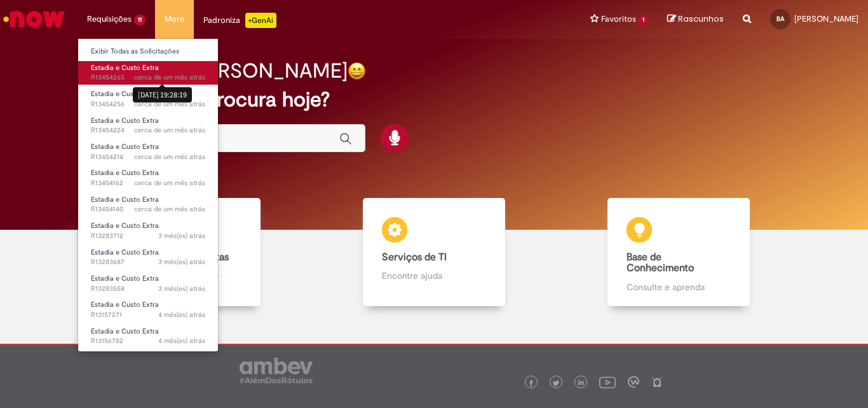 This screenshot has height=408, width=868. Describe the element at coordinates (414, 257) in the screenshot. I see `b: Serviços de TI` at that location.